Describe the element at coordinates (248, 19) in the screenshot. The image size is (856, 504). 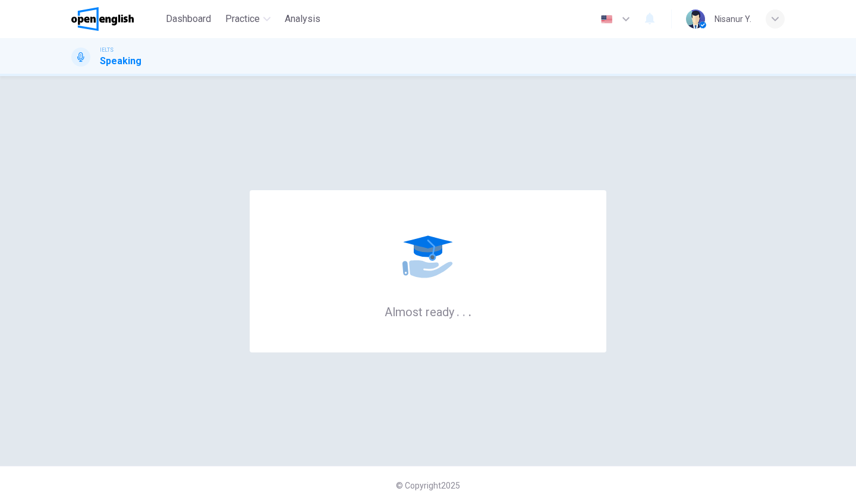
I see `button: Practice` at that location.